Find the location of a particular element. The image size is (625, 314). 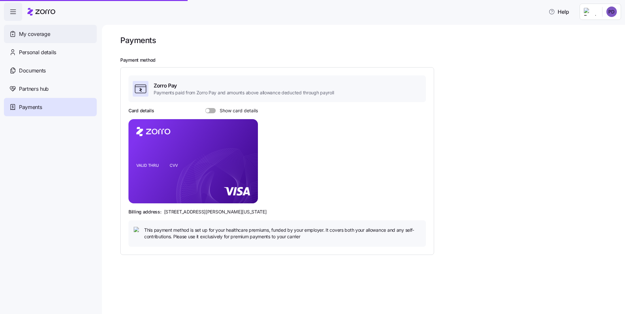

span: Personal details is located at coordinates (38, 52).